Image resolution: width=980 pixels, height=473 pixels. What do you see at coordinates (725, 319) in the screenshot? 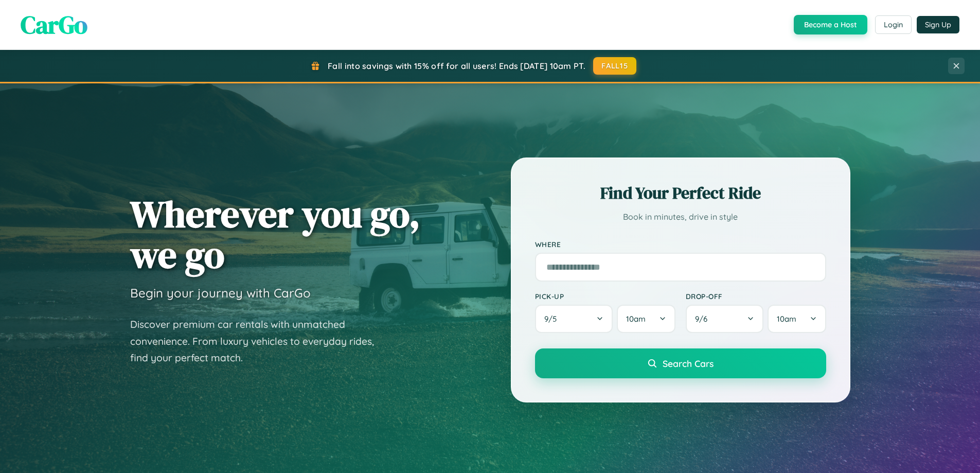
I see `button: 9/6` at bounding box center [725, 319].